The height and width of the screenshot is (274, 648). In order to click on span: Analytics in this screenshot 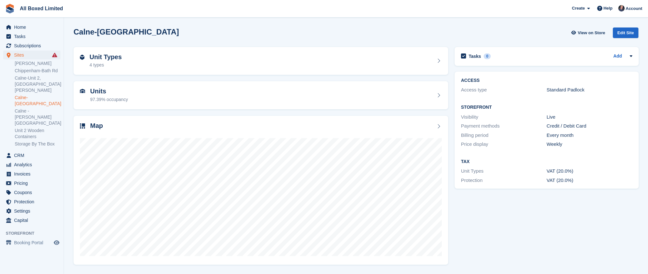, I will do `click(33, 165)`.